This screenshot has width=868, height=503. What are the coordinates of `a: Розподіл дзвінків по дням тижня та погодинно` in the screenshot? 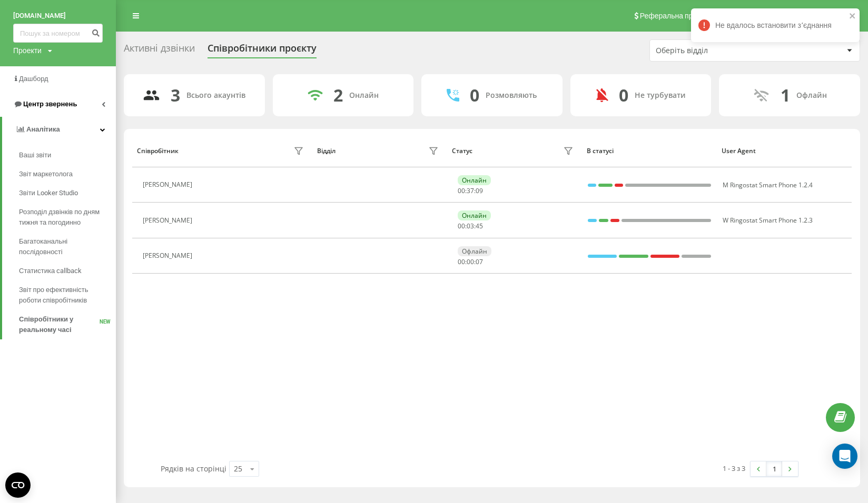 It's located at (68, 217).